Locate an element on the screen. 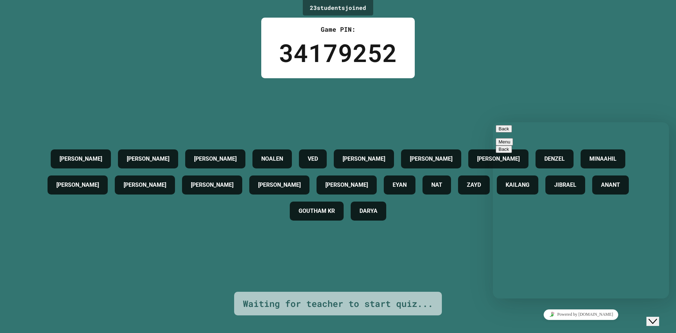 This screenshot has height=333, width=676. h4: VED is located at coordinates (312, 159).